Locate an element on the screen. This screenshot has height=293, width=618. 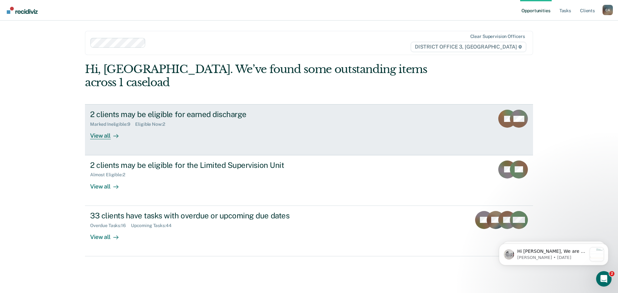
div: Marked Ineligible : 9 is located at coordinates (113, 124).